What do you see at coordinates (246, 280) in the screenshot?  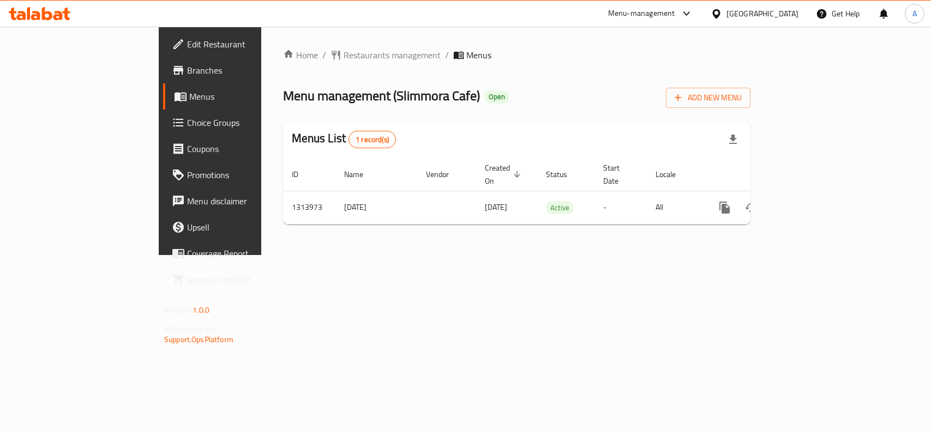 I see `span: Grocery Checklist` at bounding box center [246, 280].